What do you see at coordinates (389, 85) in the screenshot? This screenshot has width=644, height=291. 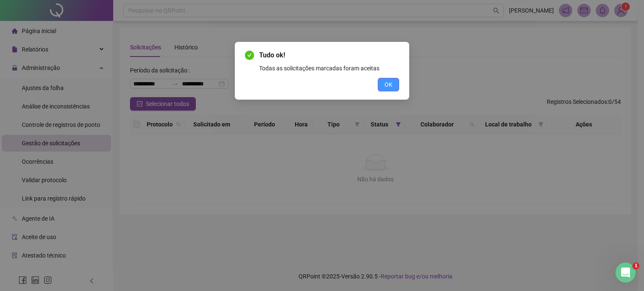 I see `span: OK` at bounding box center [389, 85].